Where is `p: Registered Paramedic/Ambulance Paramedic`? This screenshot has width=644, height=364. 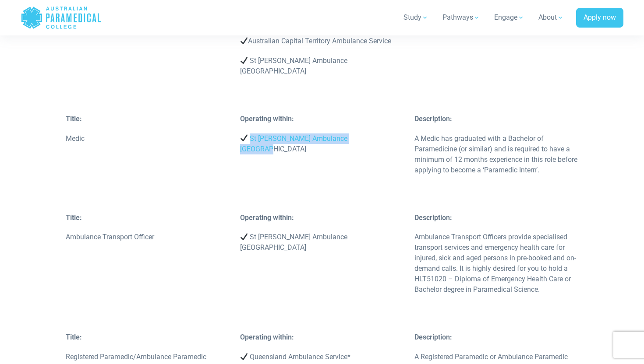 p: Registered Paramedic/Ambulance Paramedic is located at coordinates (148, 357).